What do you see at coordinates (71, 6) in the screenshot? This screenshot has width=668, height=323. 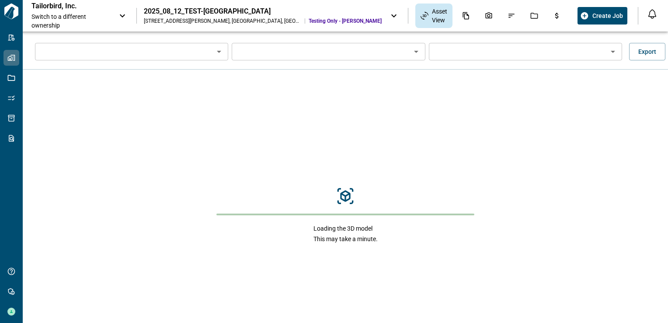 I see `p: Tailorbird, Inc.` at bounding box center [71, 6].